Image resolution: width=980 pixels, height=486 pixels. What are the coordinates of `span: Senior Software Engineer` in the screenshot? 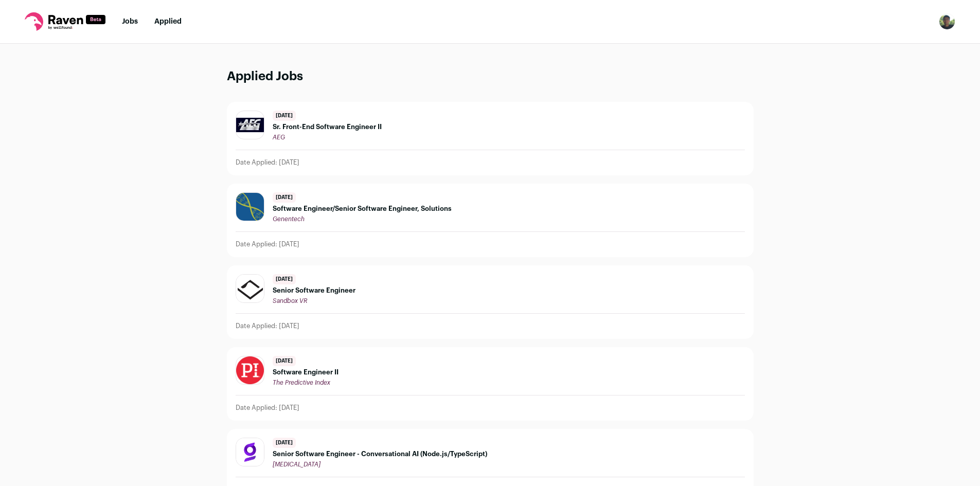 It's located at (314, 290).